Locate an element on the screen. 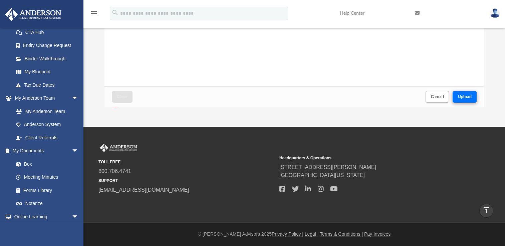 Image resolution: width=505 pixels, height=246 pixels. a: My Anderson Teamarrow_drop_down is located at coordinates (45, 99).